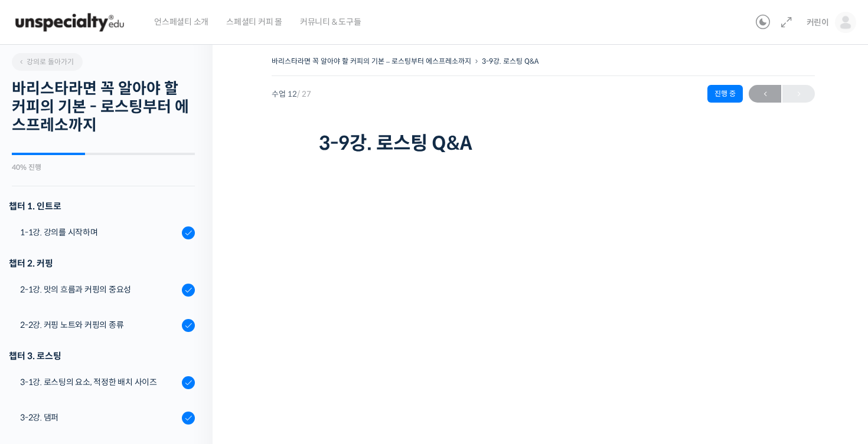 This screenshot has width=868, height=444. What do you see at coordinates (103, 167) in the screenshot?
I see `div: 40% 진행` at bounding box center [103, 167].